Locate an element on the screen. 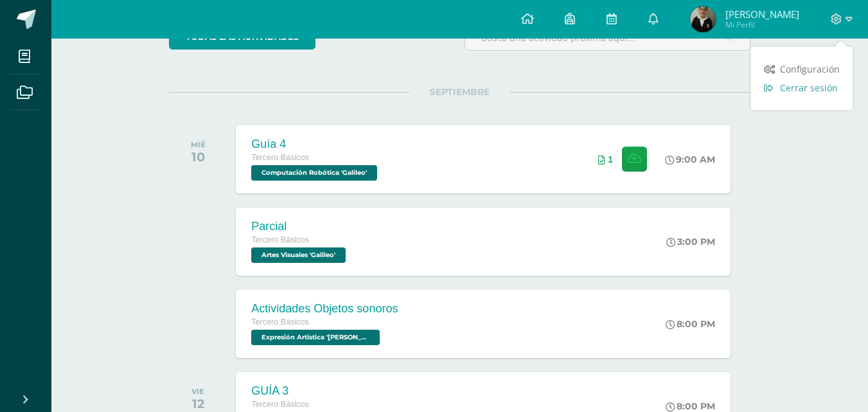 The image size is (868, 412). span: Computación Robótica 'Galileo' is located at coordinates (314, 173).